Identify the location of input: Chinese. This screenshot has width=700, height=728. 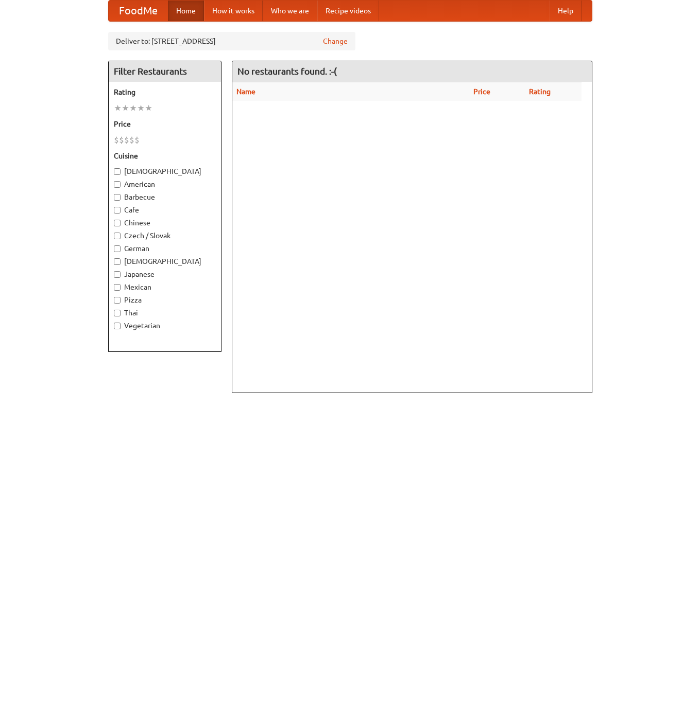
(117, 223).